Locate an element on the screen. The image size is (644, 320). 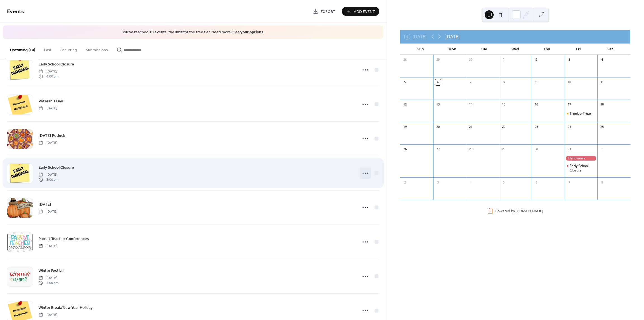
div: Sat is located at coordinates (610, 49).